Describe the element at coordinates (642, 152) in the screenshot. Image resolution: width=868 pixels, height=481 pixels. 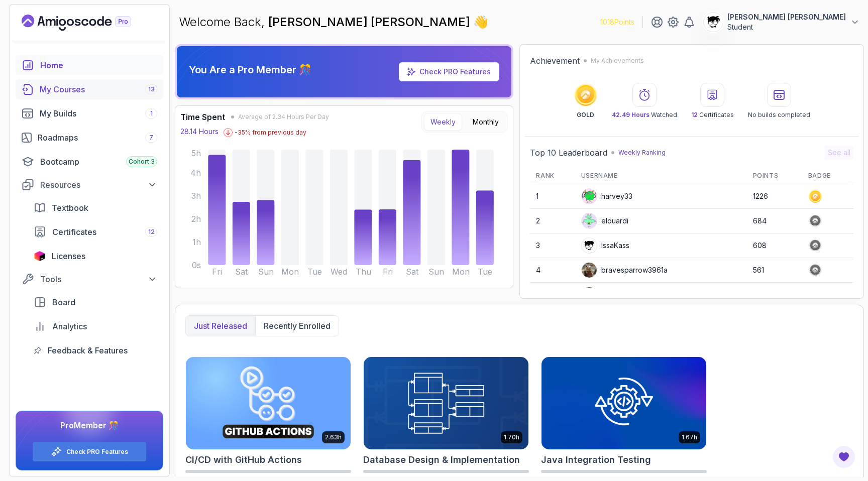
I see `p: Weekly Ranking` at that location.